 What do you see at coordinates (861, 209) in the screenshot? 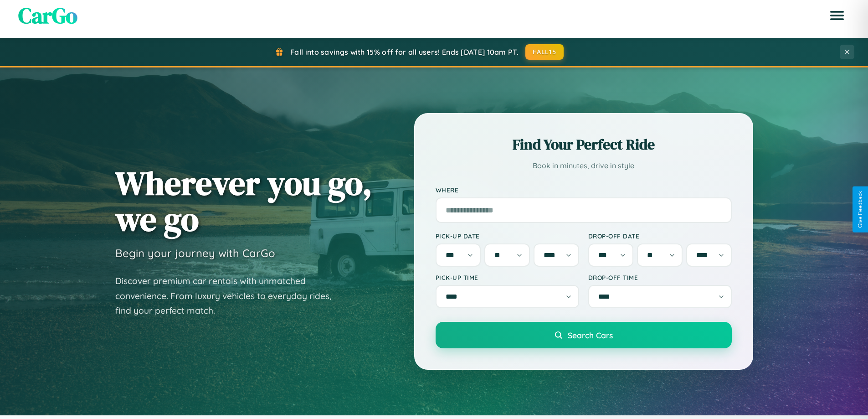
I see `div: Give Feedback` at bounding box center [861, 209].